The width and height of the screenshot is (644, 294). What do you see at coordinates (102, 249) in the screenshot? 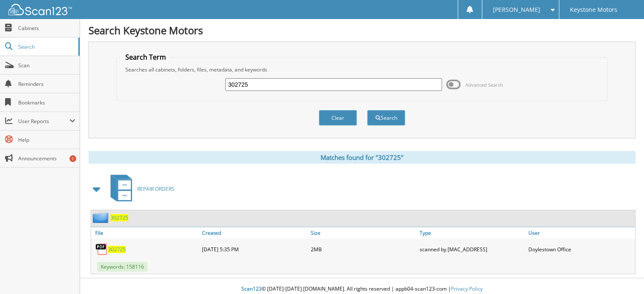
I see `img: PDF.png` at bounding box center [102, 249].